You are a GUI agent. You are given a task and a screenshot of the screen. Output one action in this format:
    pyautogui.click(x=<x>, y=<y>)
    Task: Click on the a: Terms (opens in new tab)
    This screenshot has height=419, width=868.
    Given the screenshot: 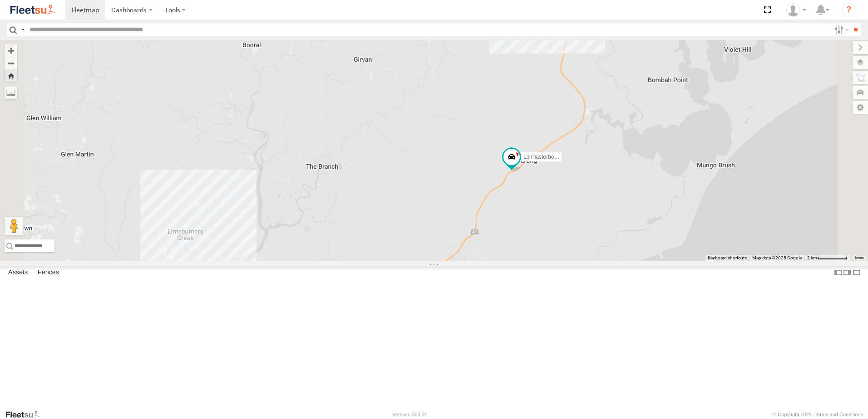 What is the action you would take?
    pyautogui.click(x=859, y=258)
    